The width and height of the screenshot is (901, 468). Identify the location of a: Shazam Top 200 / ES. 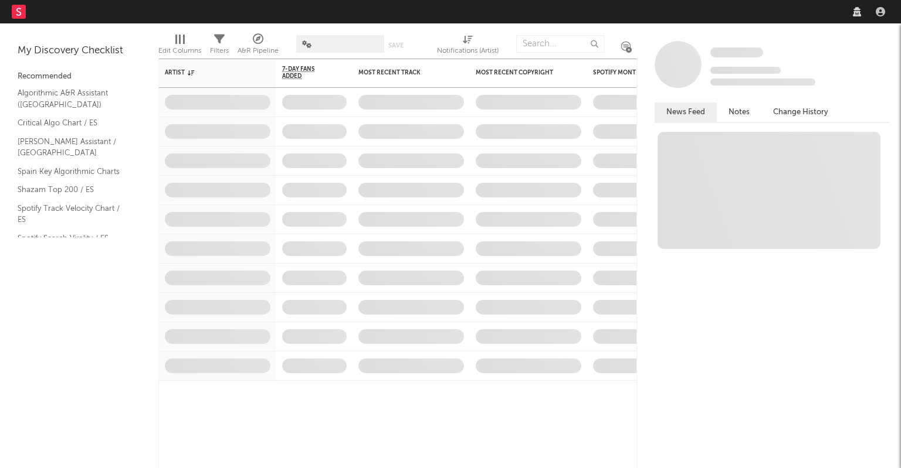
(73, 190).